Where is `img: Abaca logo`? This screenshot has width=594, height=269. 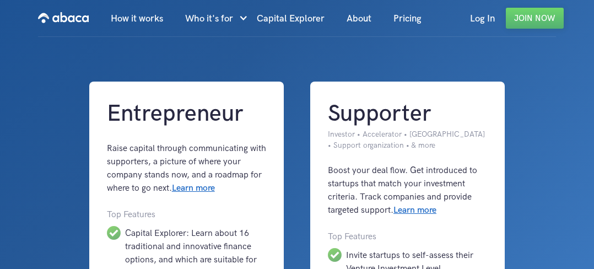
img: Abaca logo is located at coordinates (63, 18).